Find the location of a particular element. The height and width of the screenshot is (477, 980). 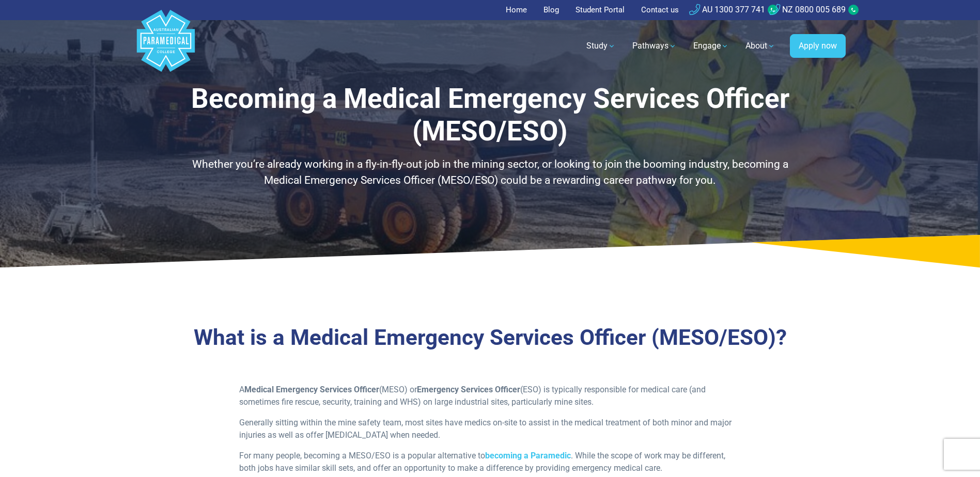

p: Whether you’re already working in a fly-in-fly-out job in the mining sector, or looking to join t... is located at coordinates (490, 172).